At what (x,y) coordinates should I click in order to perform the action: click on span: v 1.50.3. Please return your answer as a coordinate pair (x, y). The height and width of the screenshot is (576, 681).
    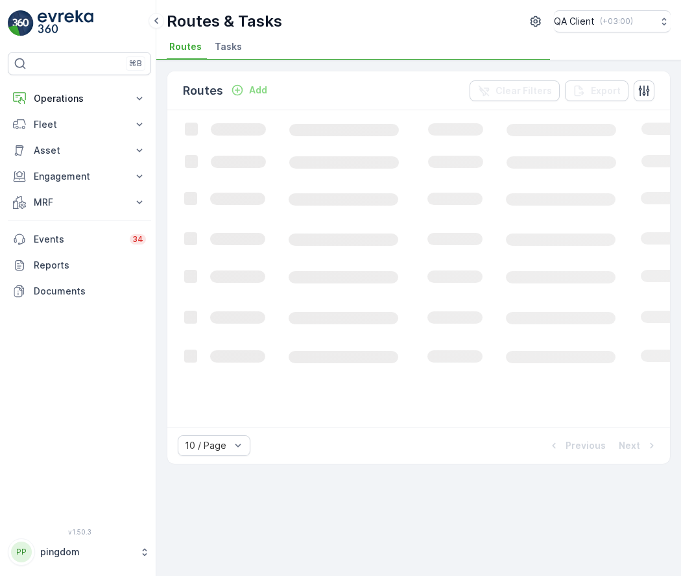
    Looking at the image, I should click on (79, 532).